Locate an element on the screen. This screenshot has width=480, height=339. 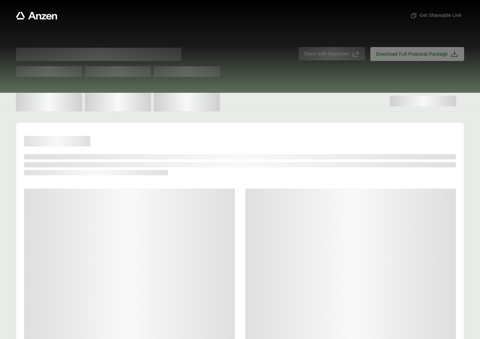
span: Get Shareable Link is located at coordinates (436, 15).